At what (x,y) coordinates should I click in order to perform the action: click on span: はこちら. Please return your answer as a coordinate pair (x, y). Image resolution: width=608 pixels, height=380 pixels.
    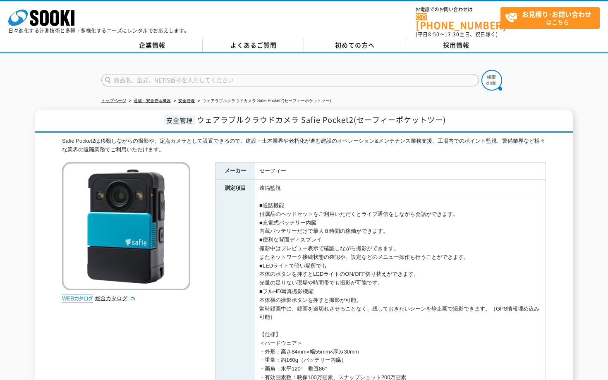
    Looking at the image, I should click on (552, 18).